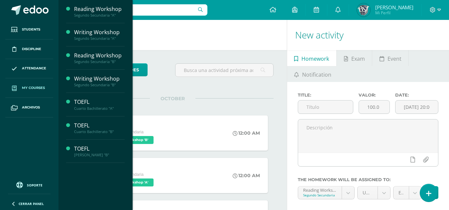 The width and height of the screenshot is (449, 210). I want to click on a: Reading WorkshopSegundo Secundaria "B", so click(99, 58).